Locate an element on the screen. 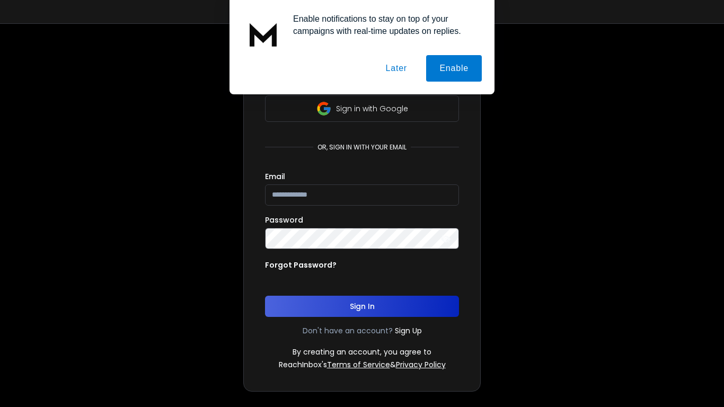 Image resolution: width=724 pixels, height=407 pixels. button: Sign In is located at coordinates (362, 306).